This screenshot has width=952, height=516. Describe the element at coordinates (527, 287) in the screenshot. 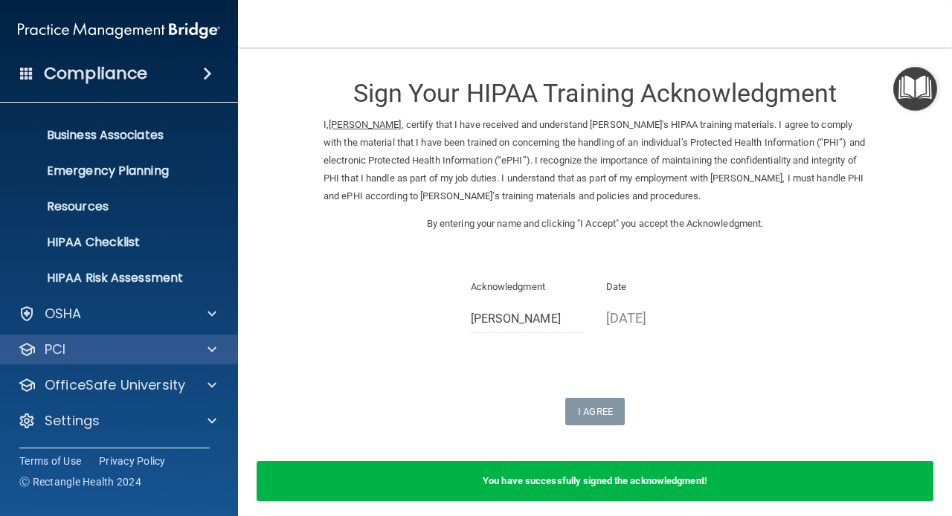

I see `p: Acknowledgment` at that location.